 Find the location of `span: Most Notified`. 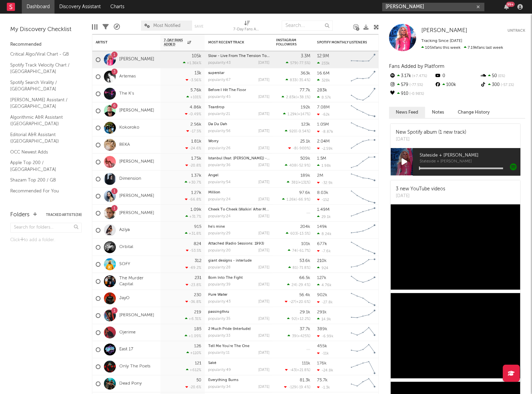

span: Most Notified is located at coordinates (167, 25).